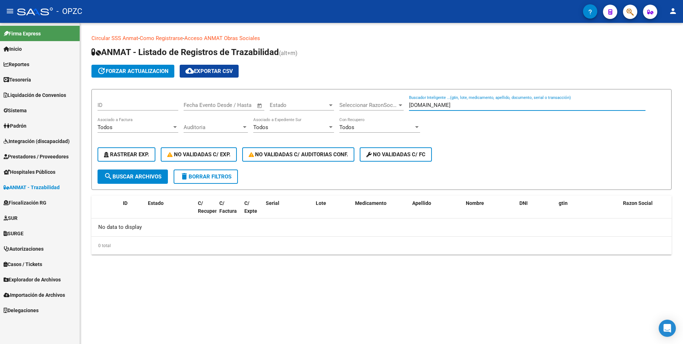  Describe the element at coordinates (199, 154) in the screenshot. I see `span: No Validadas c/ Exp.` at that location.